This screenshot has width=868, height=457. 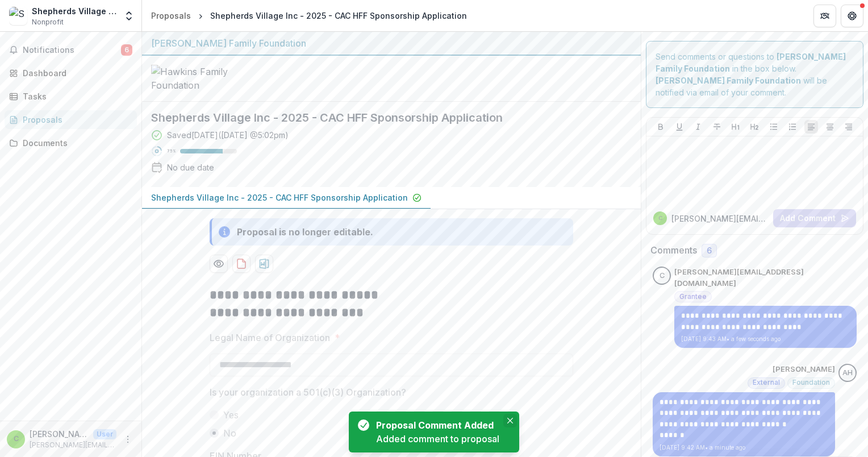 I want to click on p: User, so click(x=104, y=434).